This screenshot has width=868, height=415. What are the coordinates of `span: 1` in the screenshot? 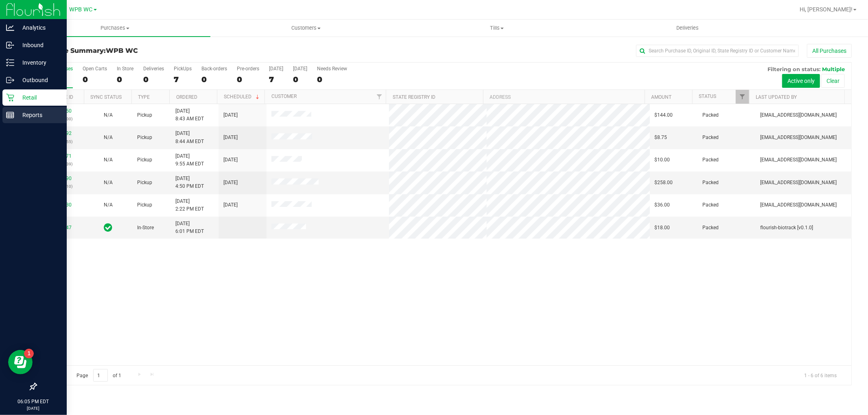 It's located at (5, 4).